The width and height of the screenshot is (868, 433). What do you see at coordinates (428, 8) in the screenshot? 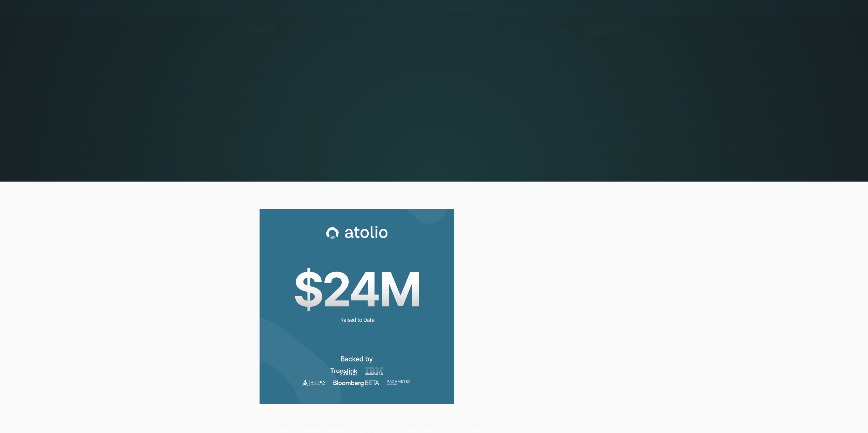
I see `span: 🎉 We closed our Series A!` at bounding box center [428, 8].